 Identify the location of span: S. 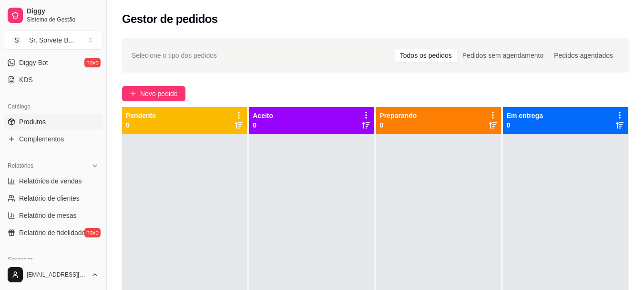
(17, 40).